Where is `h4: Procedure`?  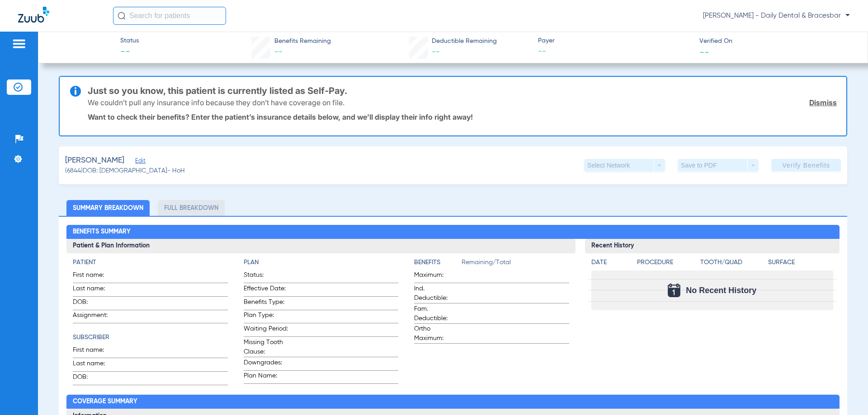 h4: Procedure is located at coordinates (666, 263).